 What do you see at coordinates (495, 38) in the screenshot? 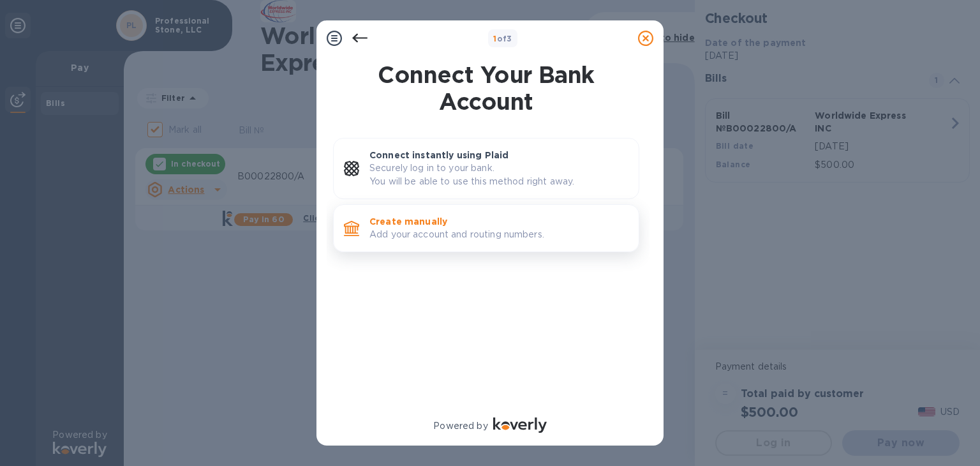
I see `span: 1` at bounding box center [495, 38].